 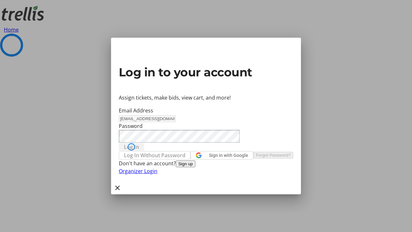 I want to click on label: Email Address, so click(x=136, y=110).